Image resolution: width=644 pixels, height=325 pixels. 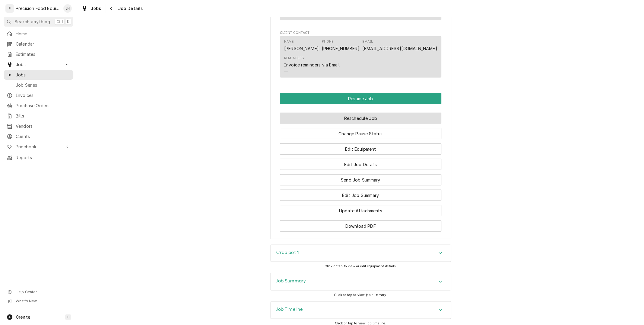 What do you see at coordinates (68, 317) in the screenshot?
I see `span: C` at bounding box center [68, 317].